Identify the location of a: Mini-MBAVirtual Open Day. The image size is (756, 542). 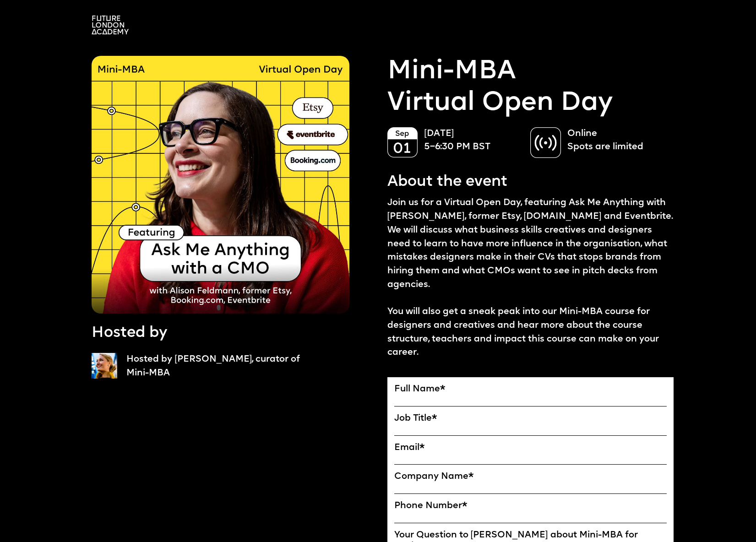
(500, 87).